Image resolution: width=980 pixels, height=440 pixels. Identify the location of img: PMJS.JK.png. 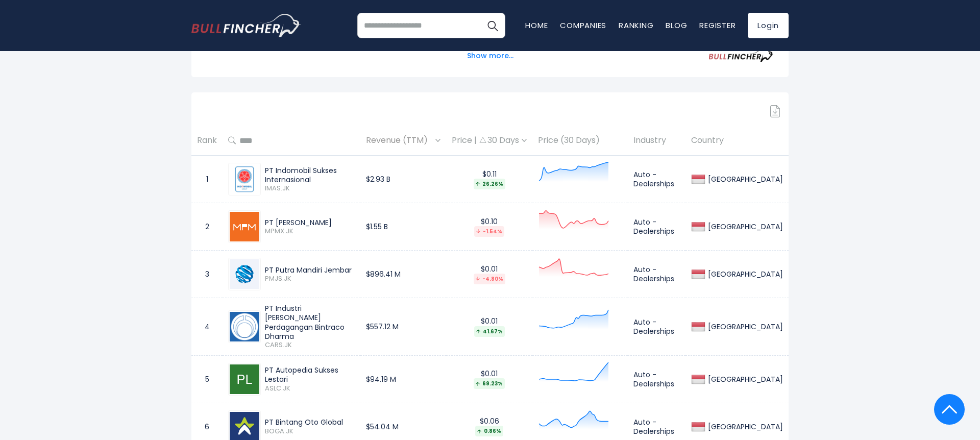
(245, 275).